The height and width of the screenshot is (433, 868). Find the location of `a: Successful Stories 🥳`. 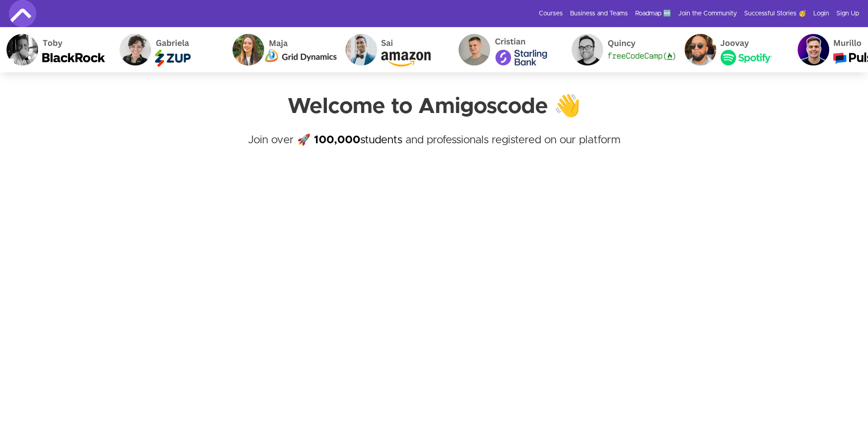

a: Successful Stories 🥳 is located at coordinates (775, 14).